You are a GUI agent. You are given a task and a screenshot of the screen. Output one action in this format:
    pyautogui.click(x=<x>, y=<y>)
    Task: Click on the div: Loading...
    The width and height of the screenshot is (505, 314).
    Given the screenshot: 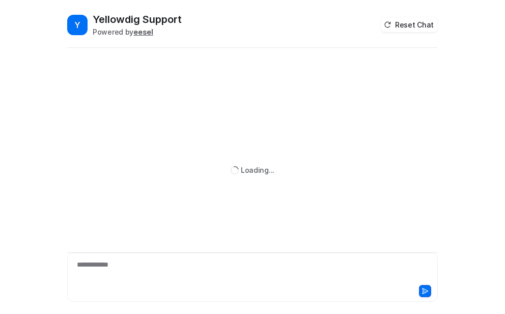 What is the action you would take?
    pyautogui.click(x=258, y=170)
    